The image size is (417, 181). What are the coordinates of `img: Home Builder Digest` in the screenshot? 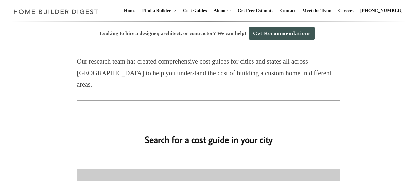 It's located at (56, 12).